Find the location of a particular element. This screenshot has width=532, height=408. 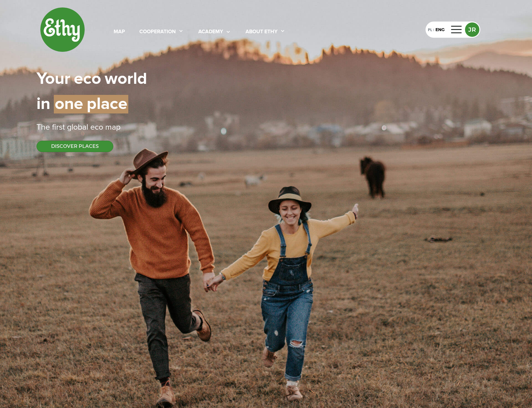

span: place is located at coordinates (107, 104).